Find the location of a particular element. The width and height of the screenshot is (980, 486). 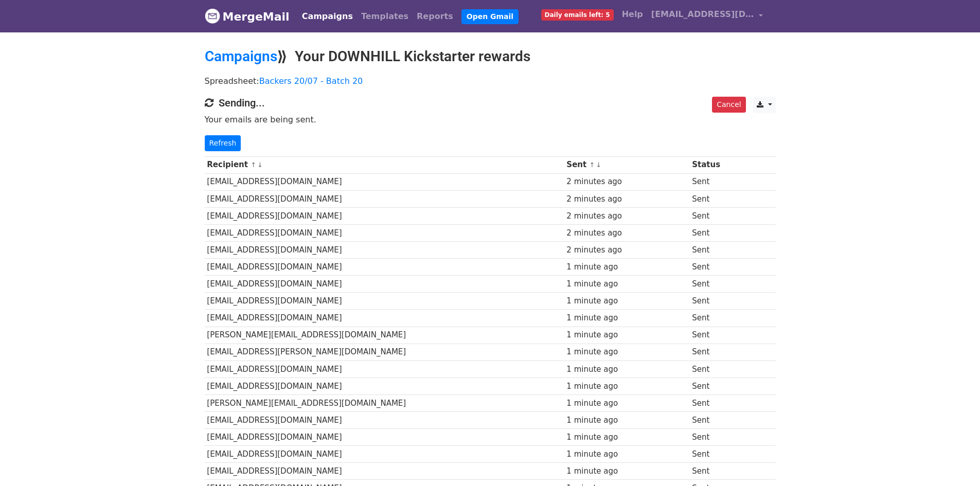

a: MergeMail is located at coordinates (247, 16).